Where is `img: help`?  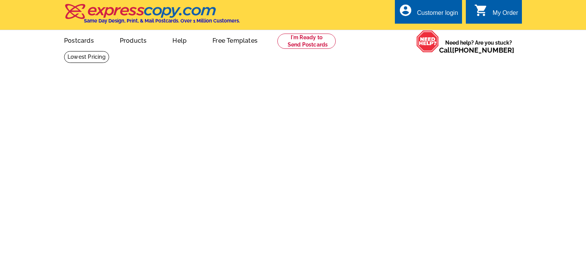 img: help is located at coordinates (428, 41).